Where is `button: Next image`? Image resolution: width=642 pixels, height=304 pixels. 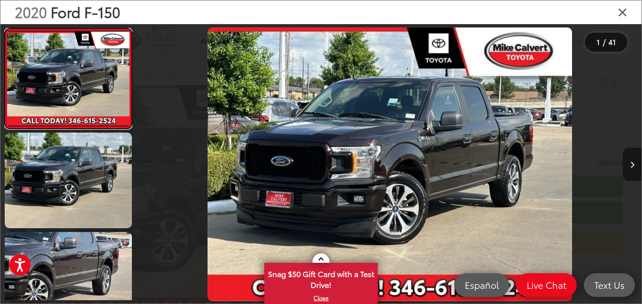 button: Next image is located at coordinates (632, 164).